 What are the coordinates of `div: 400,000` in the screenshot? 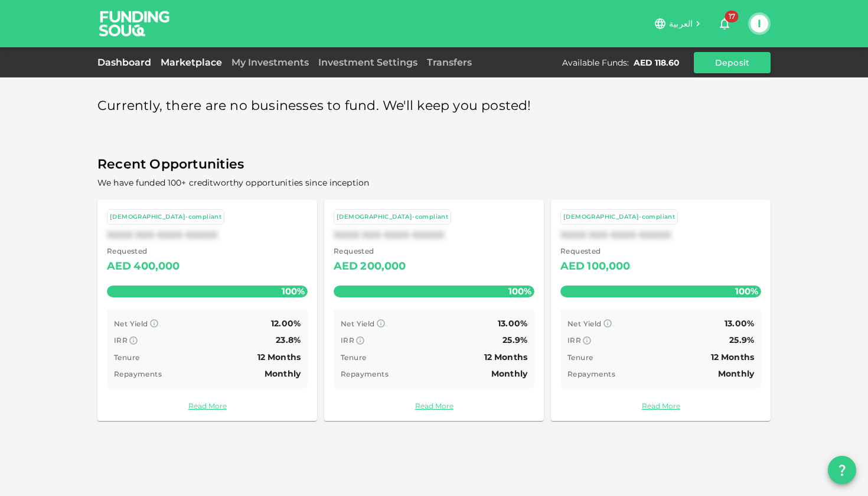 It's located at (156, 266).